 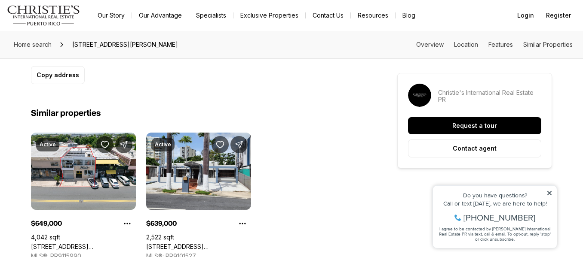 What do you see at coordinates (500, 44) in the screenshot?
I see `a: Skip to: Features` at bounding box center [500, 44].